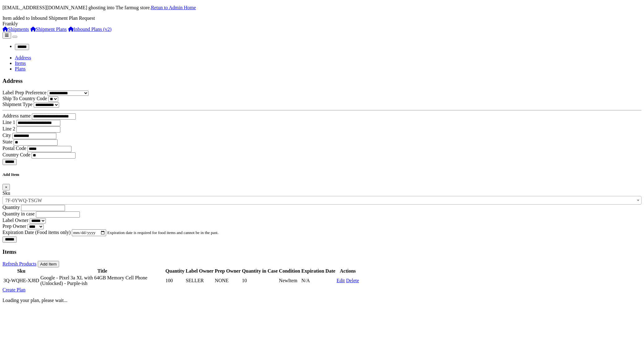 The image size is (644, 357). What do you see at coordinates (16, 116) in the screenshot?
I see `label: Address name` at bounding box center [16, 116].